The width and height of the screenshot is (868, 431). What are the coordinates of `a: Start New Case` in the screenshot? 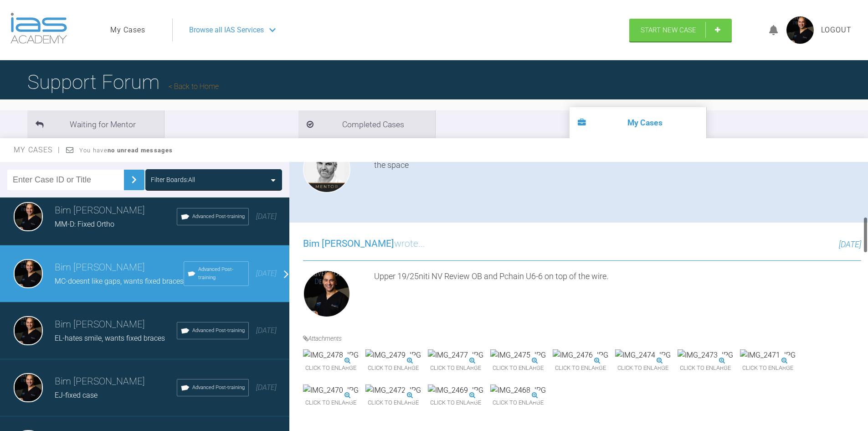 It's located at (680, 30).